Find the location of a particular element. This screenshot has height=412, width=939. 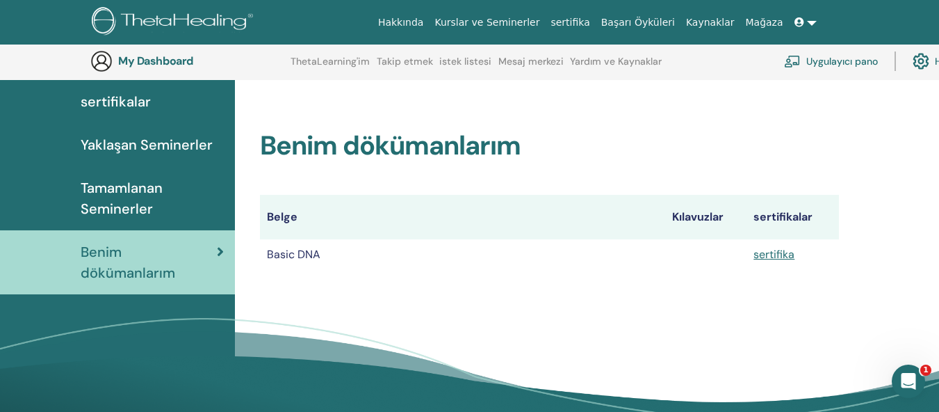

h3: My Dashboard is located at coordinates (188, 60).